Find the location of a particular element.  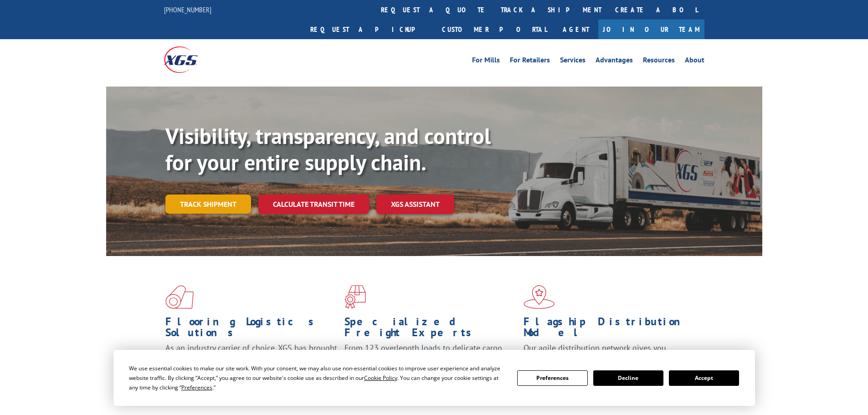

a: About is located at coordinates (694, 62).